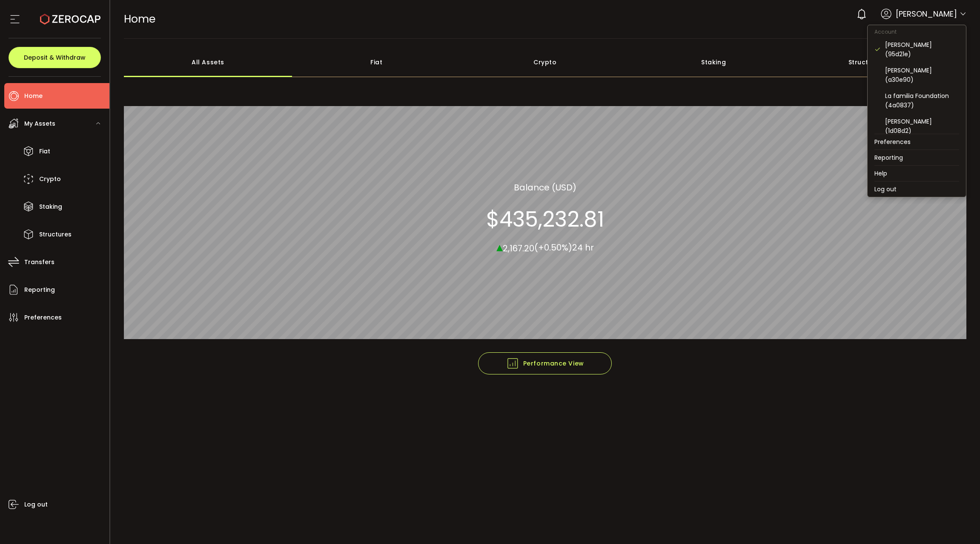 The height and width of the screenshot is (544, 980). I want to click on div: Chat Widget, so click(931, 498).